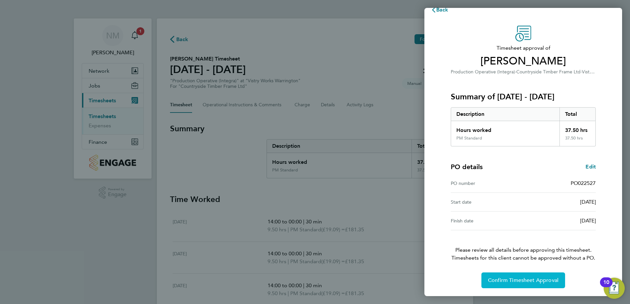  What do you see at coordinates (523, 246) in the screenshot?
I see `p: Please review all details before approving this timesheet.` at bounding box center [523, 246].